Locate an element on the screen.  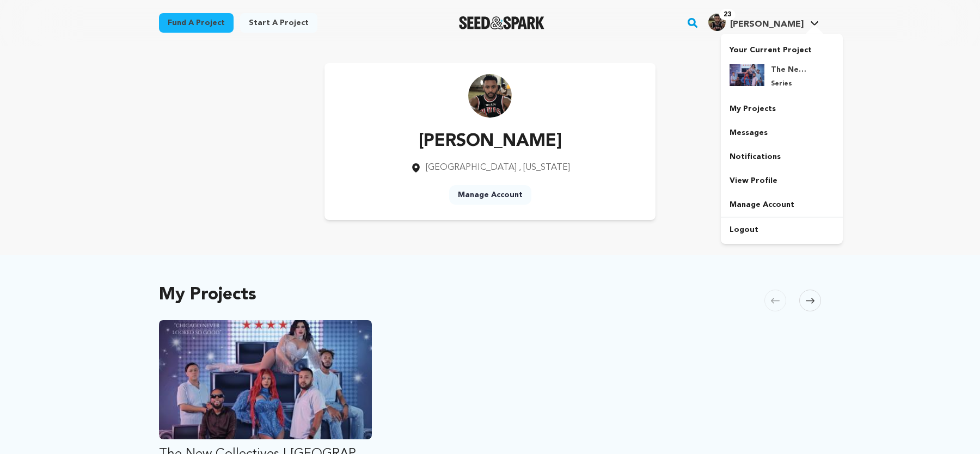
p: Series is located at coordinates (790, 84).